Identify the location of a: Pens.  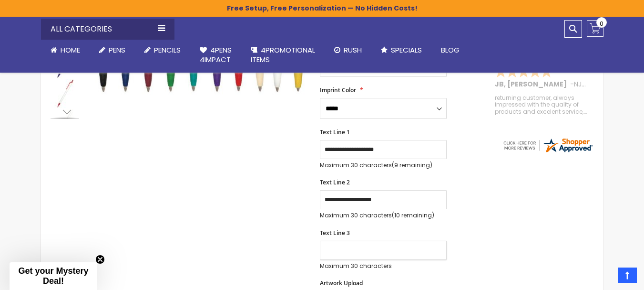
(112, 50).